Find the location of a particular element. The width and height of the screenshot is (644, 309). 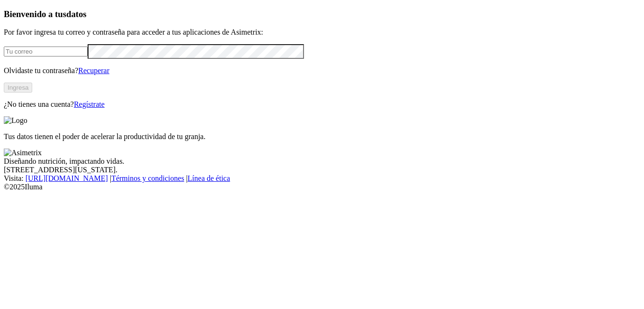

a: Regístrate is located at coordinates (89, 104).